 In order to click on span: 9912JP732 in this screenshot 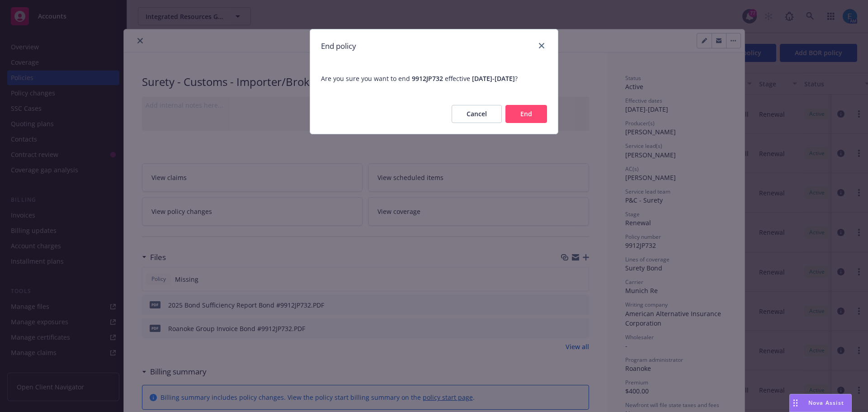, I will do `click(427, 78)`.